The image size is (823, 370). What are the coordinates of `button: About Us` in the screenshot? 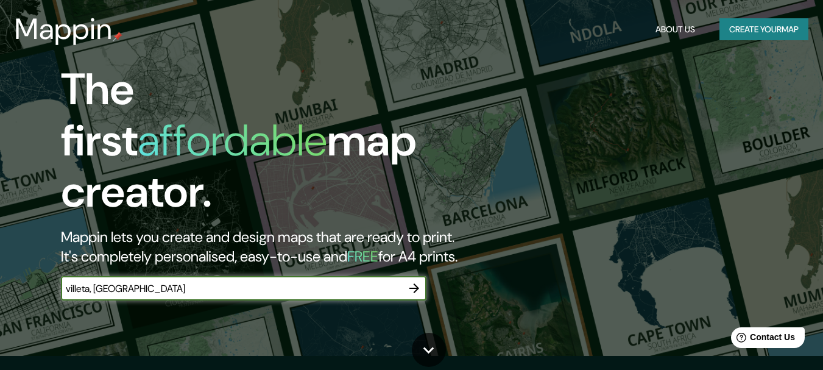 It's located at (675, 29).